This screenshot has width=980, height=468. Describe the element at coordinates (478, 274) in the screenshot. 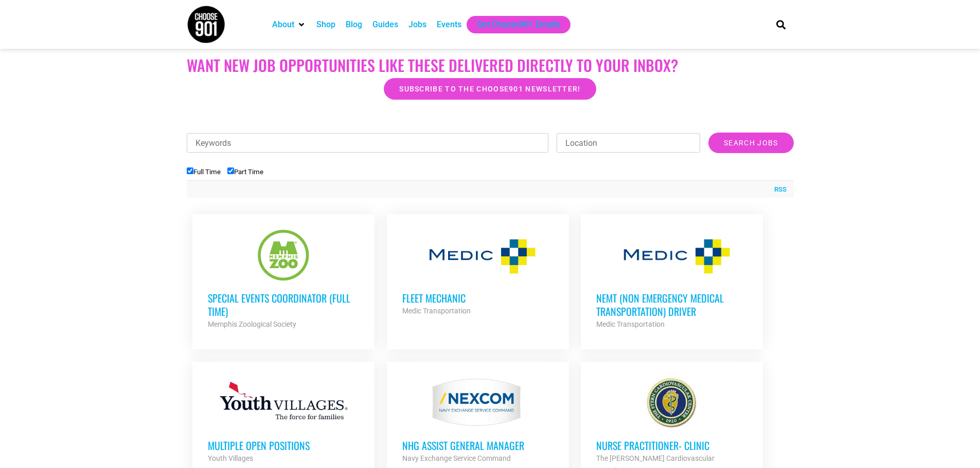

I see `a: Fleet Mechanic Medic Transportation` at that location.